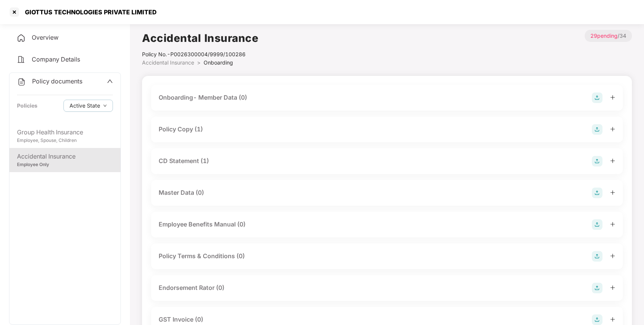 This screenshot has height=325, width=644. What do you see at coordinates (183, 161) in the screenshot?
I see `div: CD Statement (1)` at bounding box center [183, 161].